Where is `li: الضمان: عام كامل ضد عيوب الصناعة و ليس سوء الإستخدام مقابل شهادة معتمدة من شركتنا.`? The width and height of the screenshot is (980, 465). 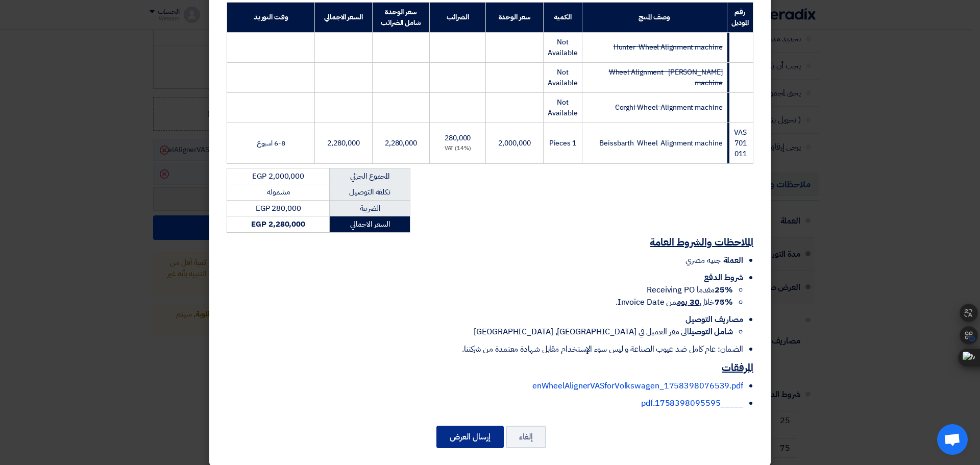 li: الضمان: عام كامل ضد عيوب الصناعة و ليس سوء الإستخدام مقابل شهادة معتمدة من شركتنا. is located at coordinates (485, 349).